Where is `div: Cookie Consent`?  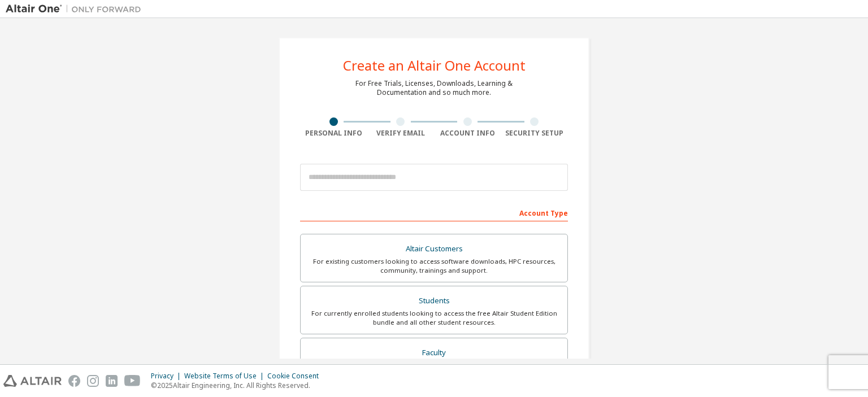
div: Cookie Consent is located at coordinates (296, 376).